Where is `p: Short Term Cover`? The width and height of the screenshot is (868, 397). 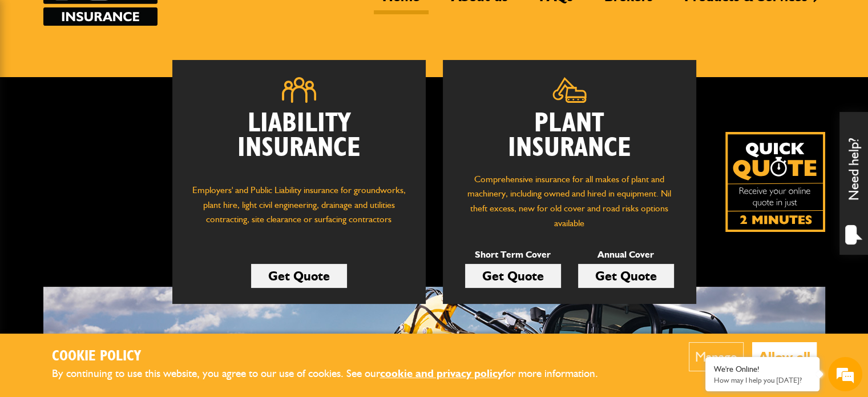
p: Short Term Cover is located at coordinates (513, 255).